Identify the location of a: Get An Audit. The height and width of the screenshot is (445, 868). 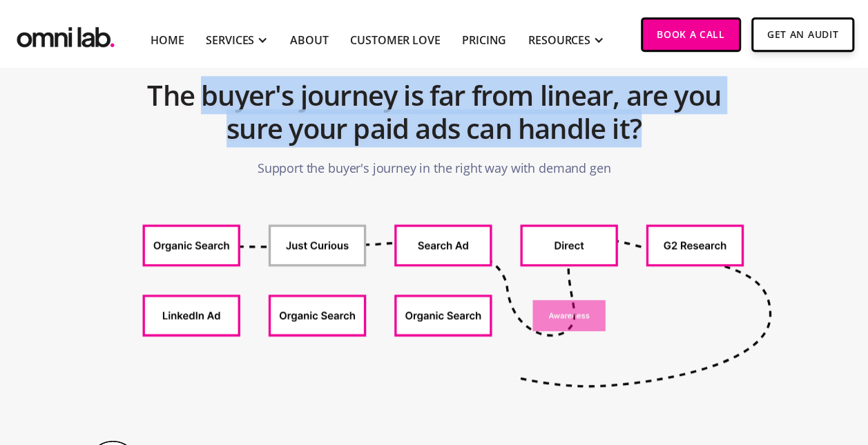
(803, 34).